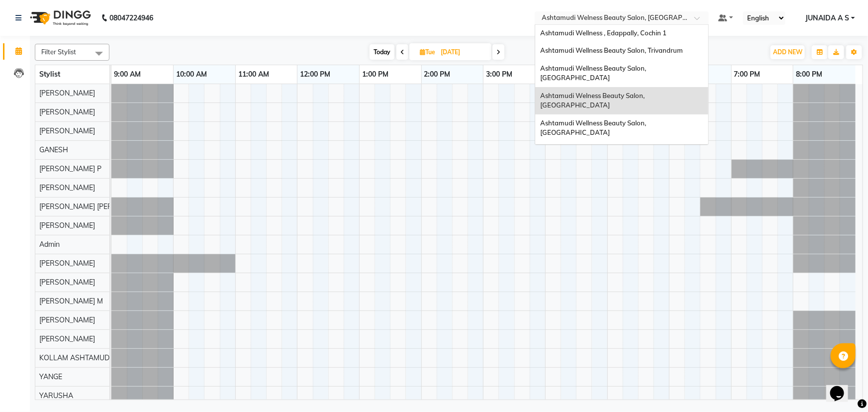 Image resolution: width=868 pixels, height=412 pixels. I want to click on a: 2:00 PM, so click(437, 74).